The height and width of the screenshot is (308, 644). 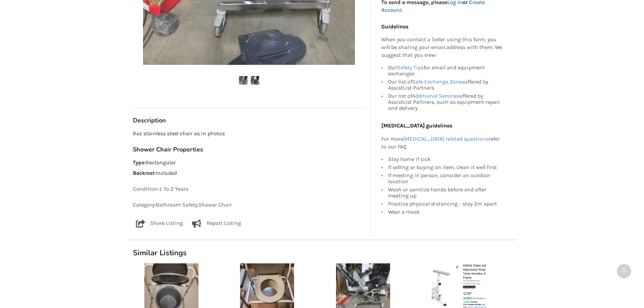 What do you see at coordinates (248, 163) in the screenshot?
I see `p: : Rectangular` at bounding box center [248, 163].